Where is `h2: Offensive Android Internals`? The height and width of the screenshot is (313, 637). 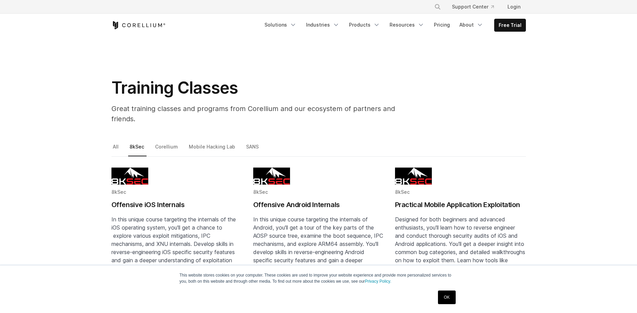
h2: Offensive Android Internals is located at coordinates (319, 205).